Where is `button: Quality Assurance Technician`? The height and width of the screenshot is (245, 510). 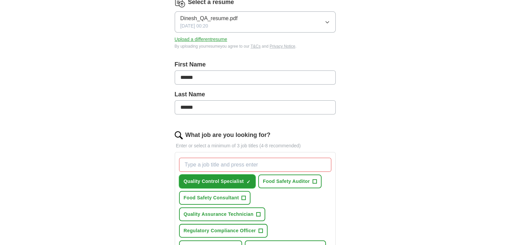
button: Quality Assurance Technician is located at coordinates (222, 214).